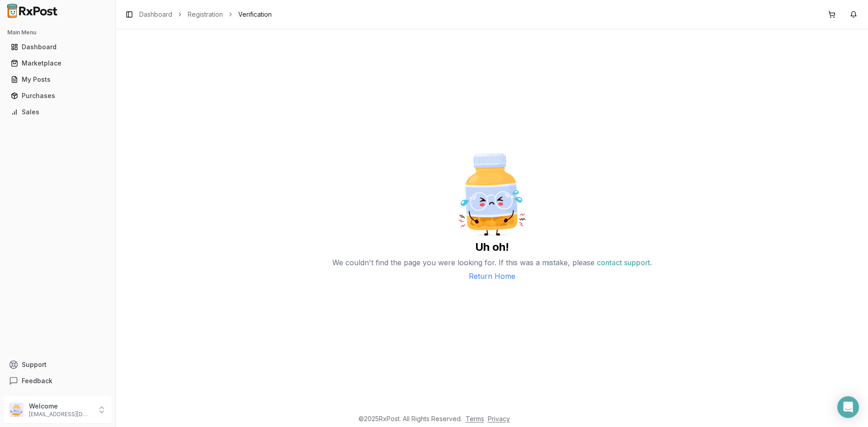  Describe the element at coordinates (57, 79) in the screenshot. I see `button: My Posts` at that location.